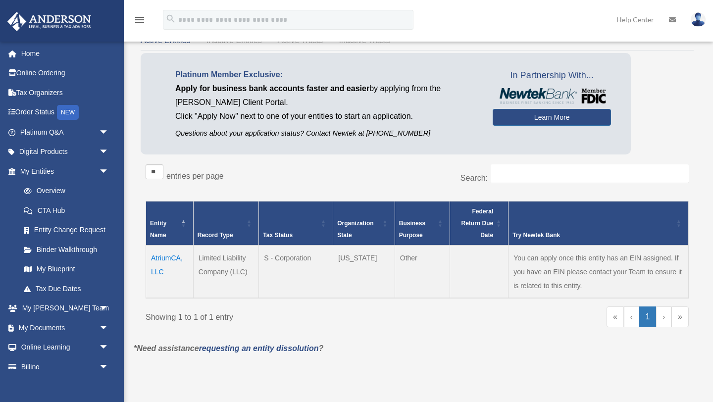  Describe the element at coordinates (599, 272) in the screenshot. I see `td: You can apply once this entity has an EIN assigned. If you have an EIN please contact your Team t...` at that location.